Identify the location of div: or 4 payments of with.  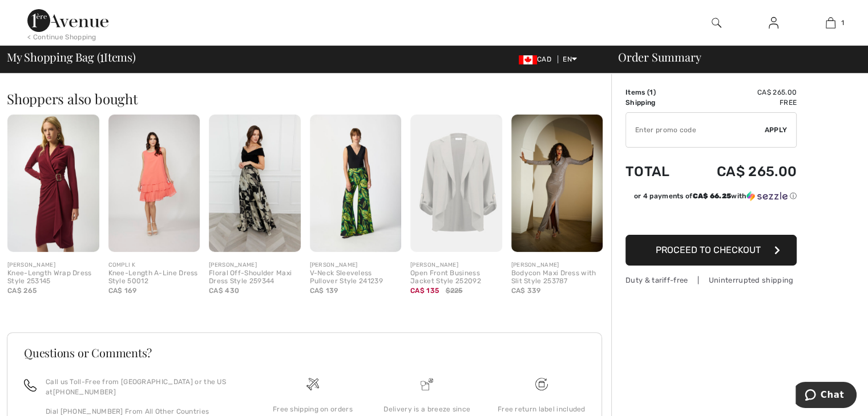
(715, 196).